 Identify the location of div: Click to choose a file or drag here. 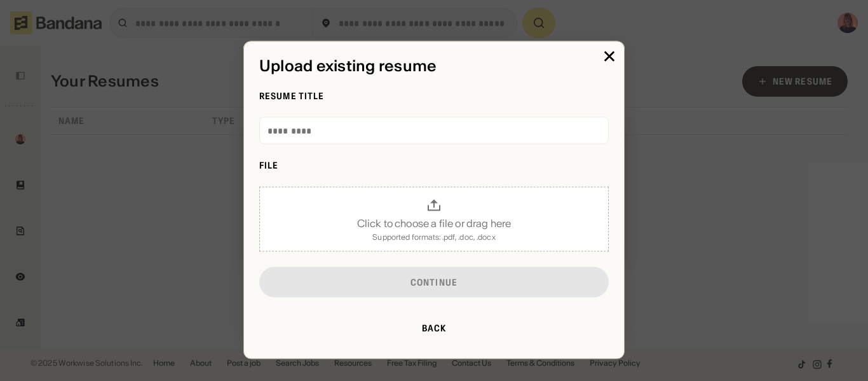
(434, 222).